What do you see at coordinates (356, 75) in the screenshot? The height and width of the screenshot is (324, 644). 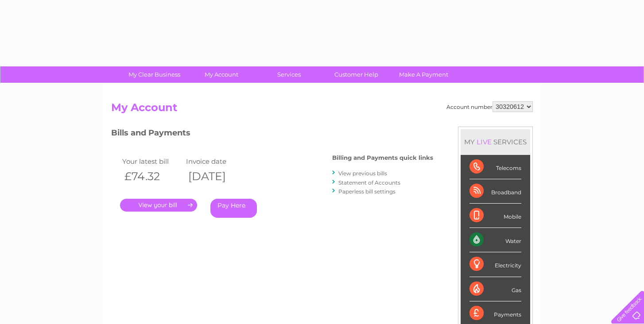 I see `a: Customer Help` at bounding box center [356, 75].